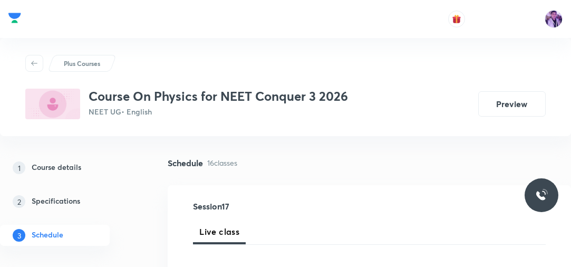  What do you see at coordinates (218, 96) in the screenshot?
I see `h3: Course On Physics for NEET Conquer 3 2026` at bounding box center [218, 96].